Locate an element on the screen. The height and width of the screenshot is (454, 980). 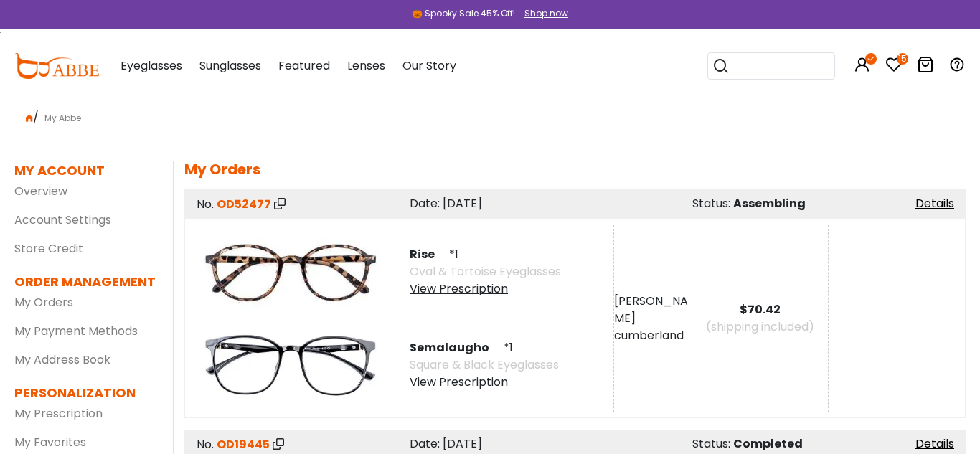
a: My Orders is located at coordinates (44, 302).